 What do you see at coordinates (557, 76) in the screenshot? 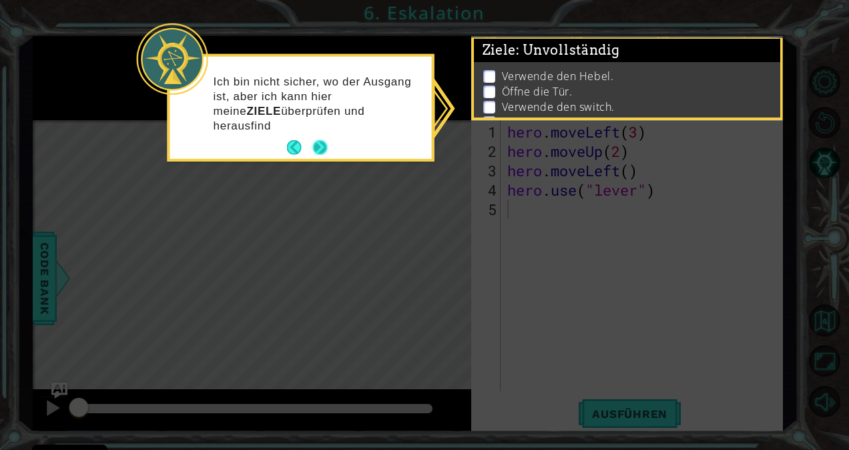
I see `p: Verwende den Hebel.` at bounding box center [557, 76].